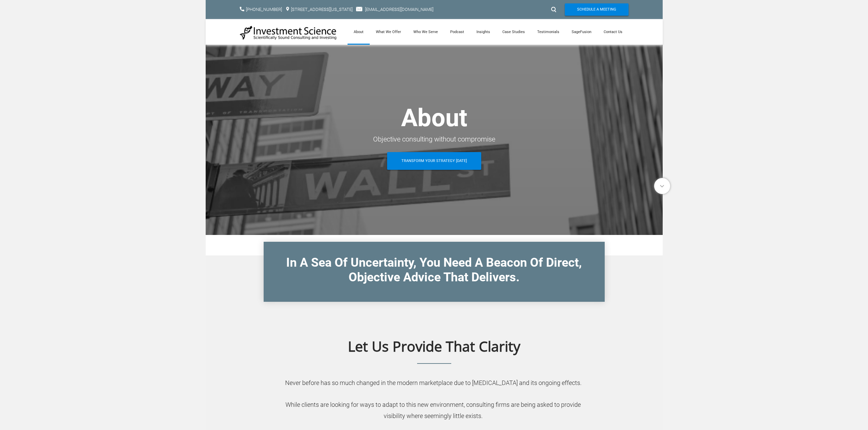  What do you see at coordinates (359, 32) in the screenshot?
I see `a: About` at bounding box center [359, 32].